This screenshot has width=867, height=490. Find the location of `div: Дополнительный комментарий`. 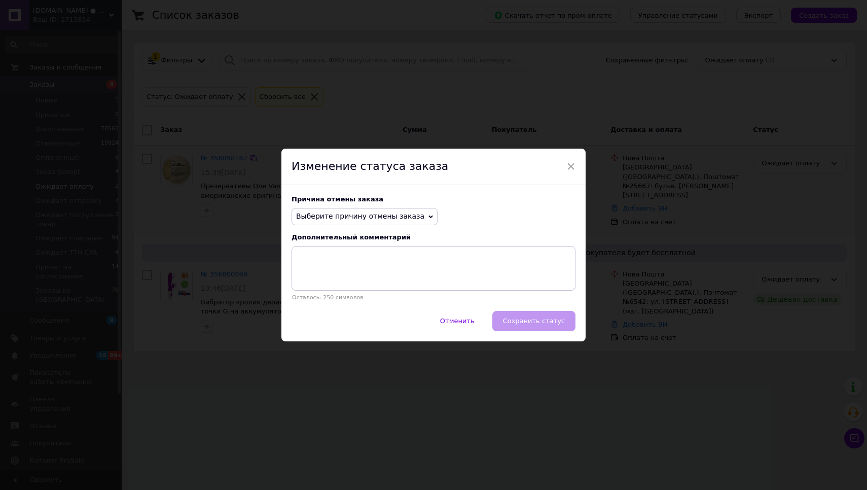

div: Дополнительный комментарий is located at coordinates (434, 237).